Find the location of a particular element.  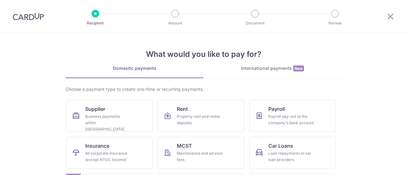

span: MCST is located at coordinates (184, 146).